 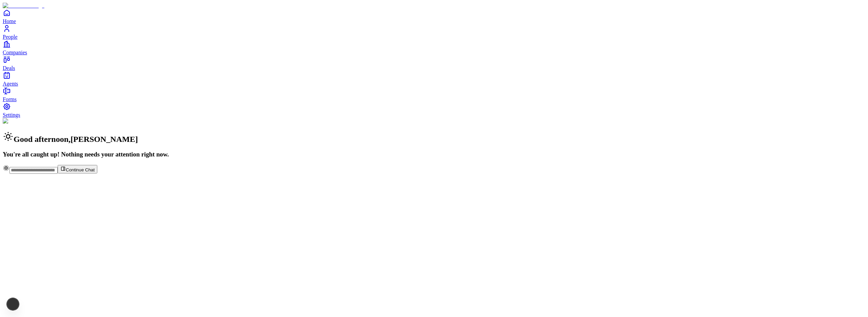 What do you see at coordinates (12, 114) in the screenshot?
I see `span: Settings` at bounding box center [12, 114].